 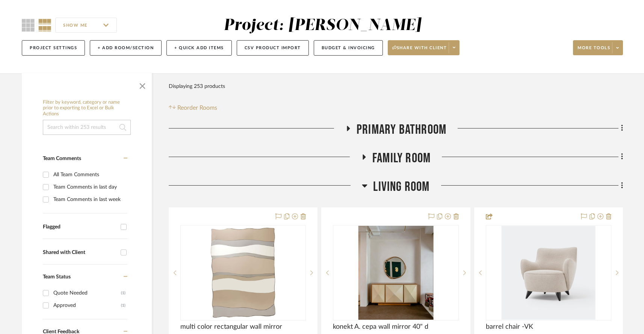 I want to click on span: Team Status, so click(x=57, y=277).